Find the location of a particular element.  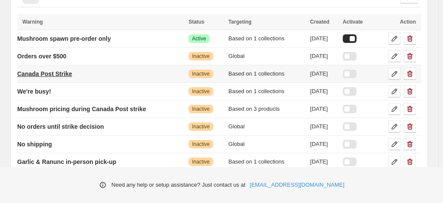

p: Canada Post Strike is located at coordinates (45, 74).